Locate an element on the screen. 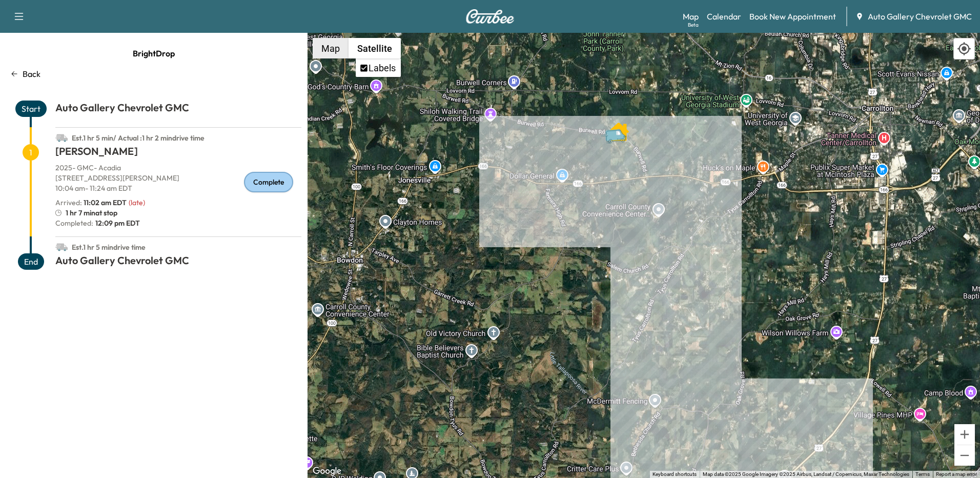  ul: Show satellite imagery is located at coordinates (378, 67).